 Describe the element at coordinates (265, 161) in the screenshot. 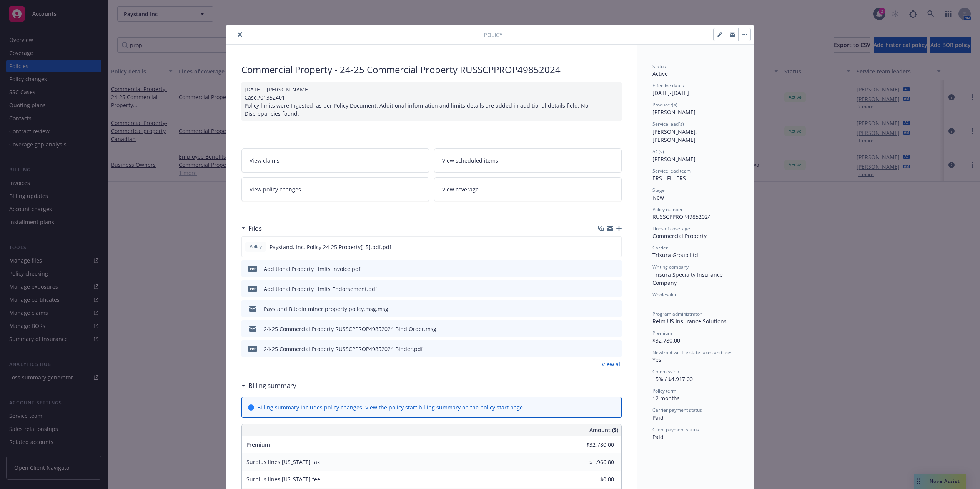

I see `span: View claims` at that location.